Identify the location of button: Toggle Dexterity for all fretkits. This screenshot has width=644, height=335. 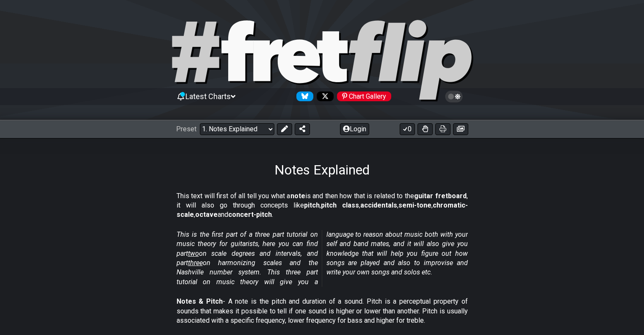
(425, 129).